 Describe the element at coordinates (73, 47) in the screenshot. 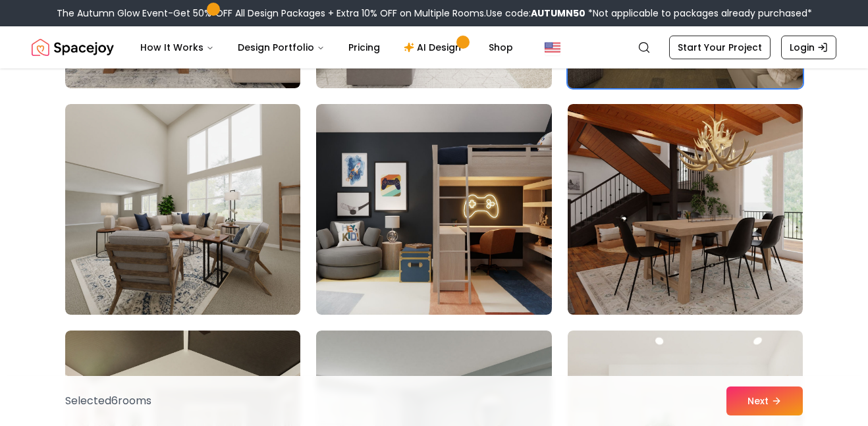

I see `img: Spacejoy Logo` at that location.